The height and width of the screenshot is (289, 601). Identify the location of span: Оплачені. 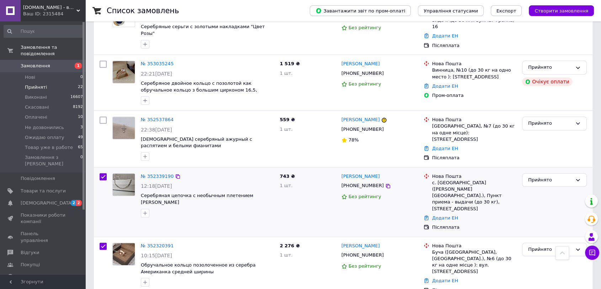
(36, 117).